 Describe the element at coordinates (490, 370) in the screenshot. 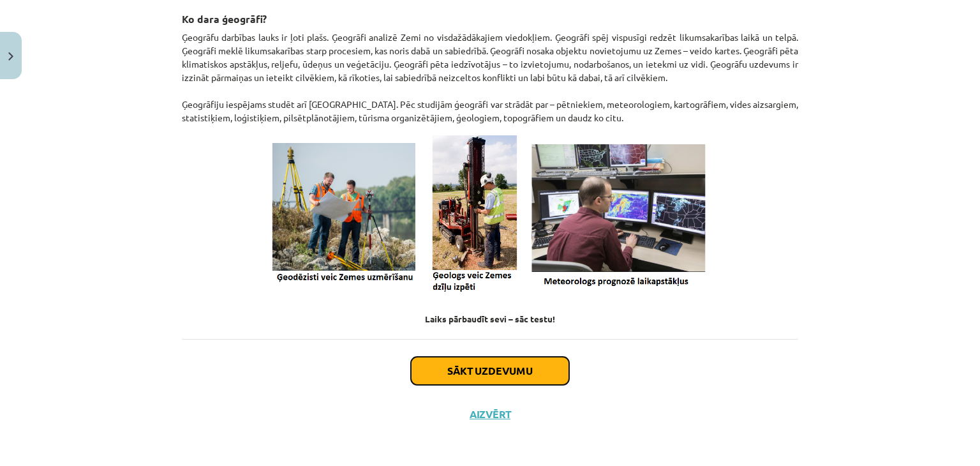

I see `button: Sākt uzdevumu` at that location.